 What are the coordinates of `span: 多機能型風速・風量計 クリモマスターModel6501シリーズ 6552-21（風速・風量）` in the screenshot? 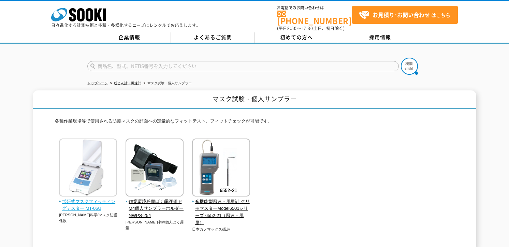 It's located at (221, 212).